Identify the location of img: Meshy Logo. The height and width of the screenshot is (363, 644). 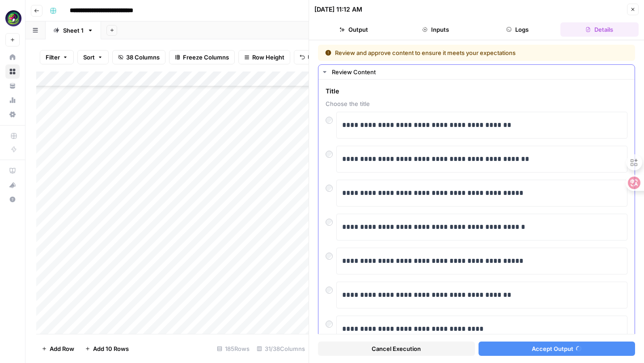
(13, 18).